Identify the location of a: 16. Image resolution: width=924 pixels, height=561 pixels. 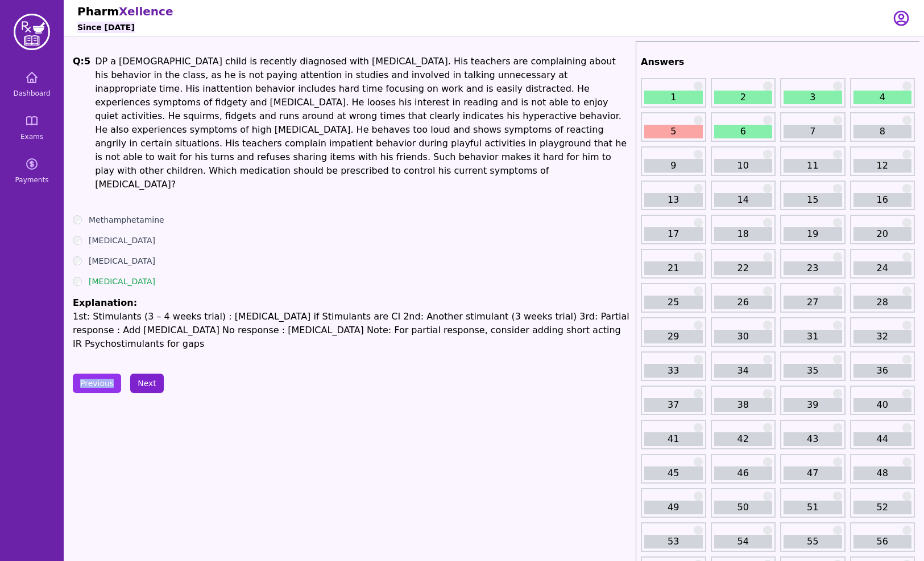
(882, 200).